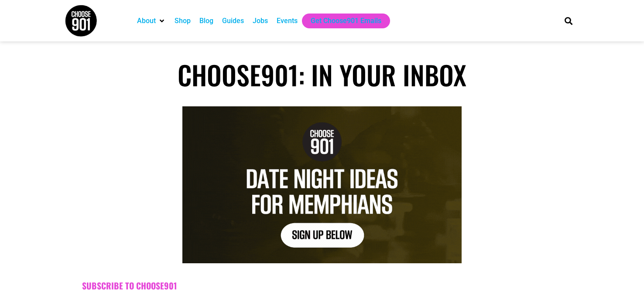  Describe the element at coordinates (233, 20) in the screenshot. I see `a: Guides` at that location.